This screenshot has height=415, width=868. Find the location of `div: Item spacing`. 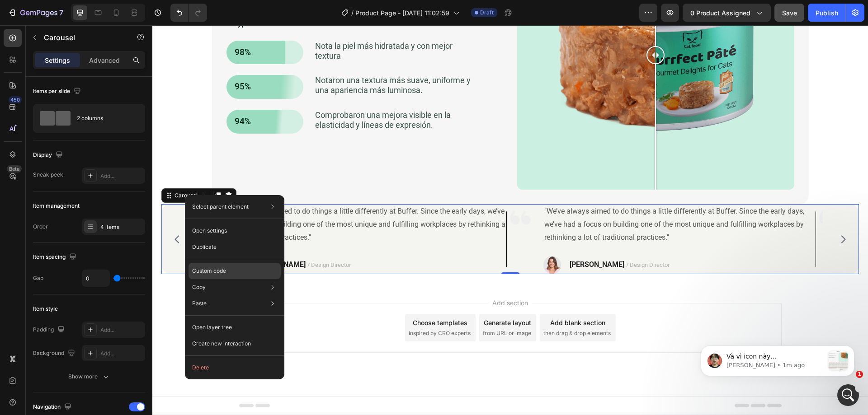

div: Item spacing is located at coordinates (56, 257).